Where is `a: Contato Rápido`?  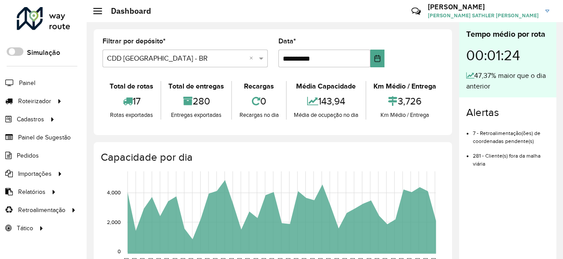
a: Contato Rápido is located at coordinates (416, 11).